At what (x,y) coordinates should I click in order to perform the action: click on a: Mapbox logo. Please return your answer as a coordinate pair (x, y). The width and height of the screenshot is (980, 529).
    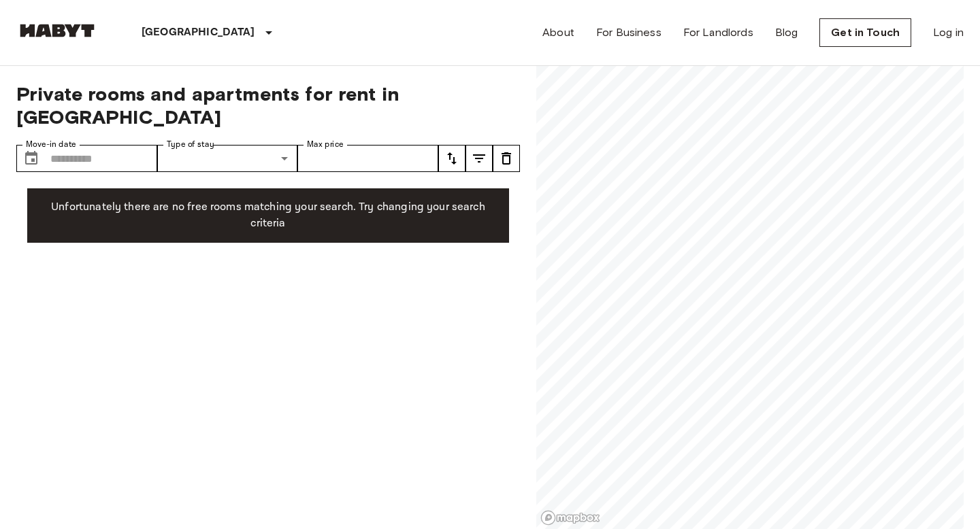
    Looking at the image, I should click on (570, 517).